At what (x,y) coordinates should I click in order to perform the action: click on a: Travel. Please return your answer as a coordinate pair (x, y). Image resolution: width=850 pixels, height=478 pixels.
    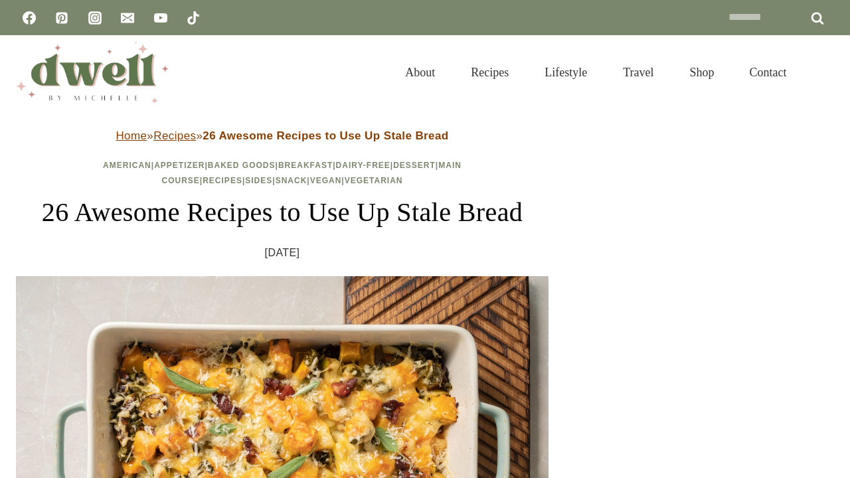
    Looking at the image, I should click on (638, 72).